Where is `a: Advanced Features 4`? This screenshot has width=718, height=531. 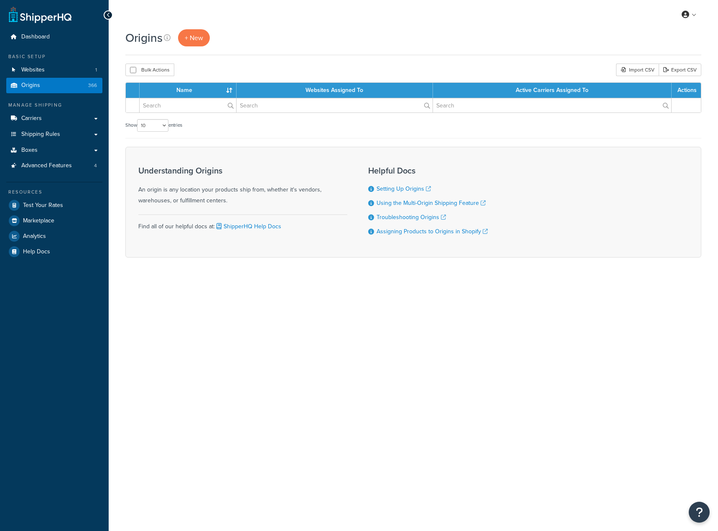 a: Advanced Features 4 is located at coordinates (54, 166).